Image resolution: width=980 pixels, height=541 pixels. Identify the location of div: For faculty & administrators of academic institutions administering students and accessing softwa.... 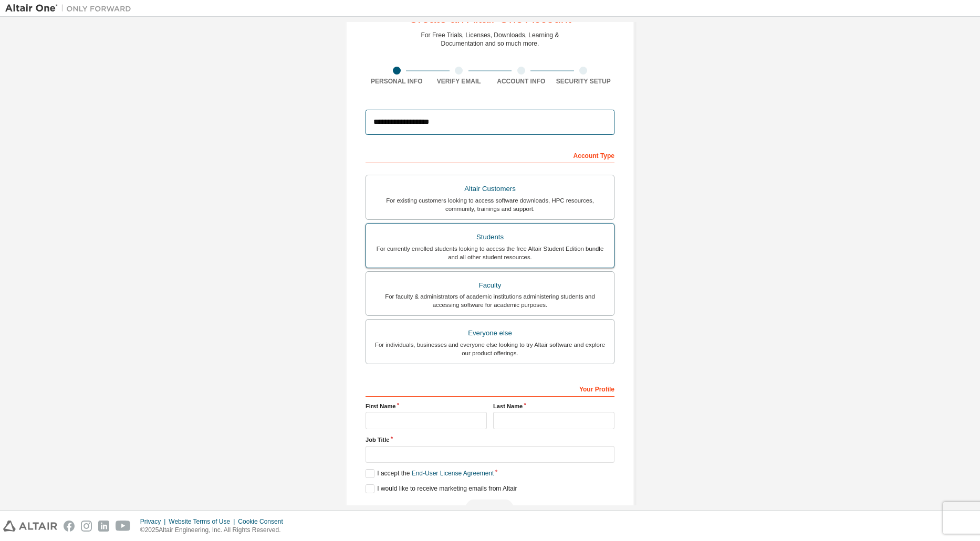
(490, 301).